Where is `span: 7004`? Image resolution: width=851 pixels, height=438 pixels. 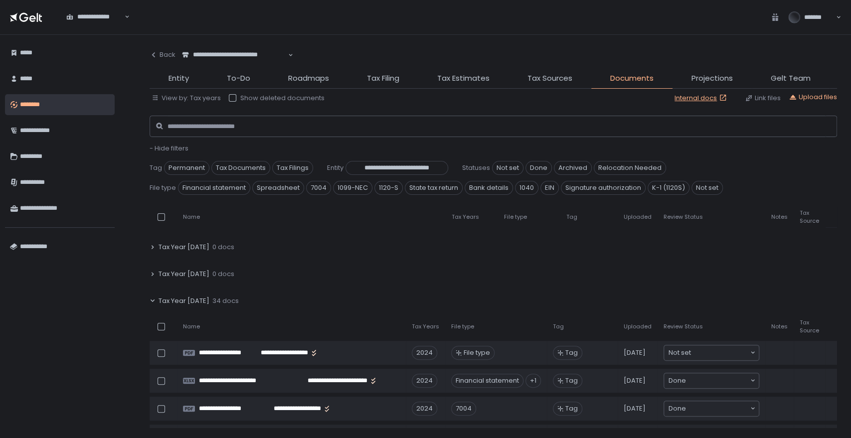 span: 7004 is located at coordinates (318, 188).